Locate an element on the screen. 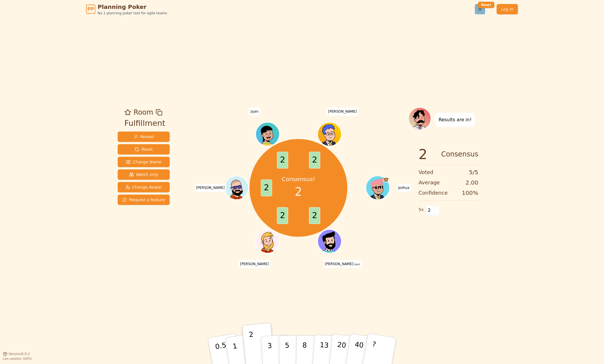 Image resolution: width=604 pixels, height=364 pixels. div: Fulfillment is located at coordinates (145, 123).